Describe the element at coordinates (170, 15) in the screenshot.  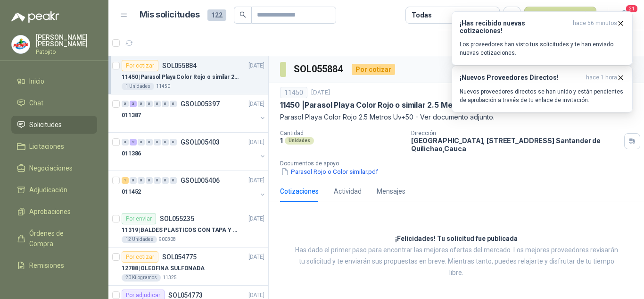
I see `h1: Mis solicitudes` at that location.